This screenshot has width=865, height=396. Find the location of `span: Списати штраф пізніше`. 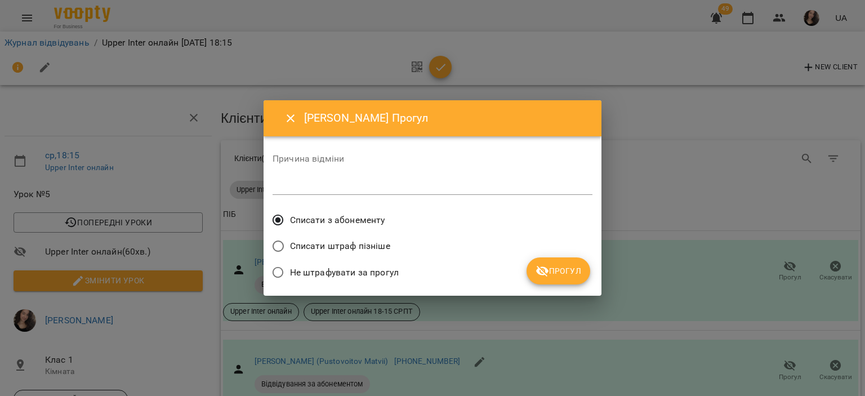

span: Списати штраф пізніше is located at coordinates (340, 246).